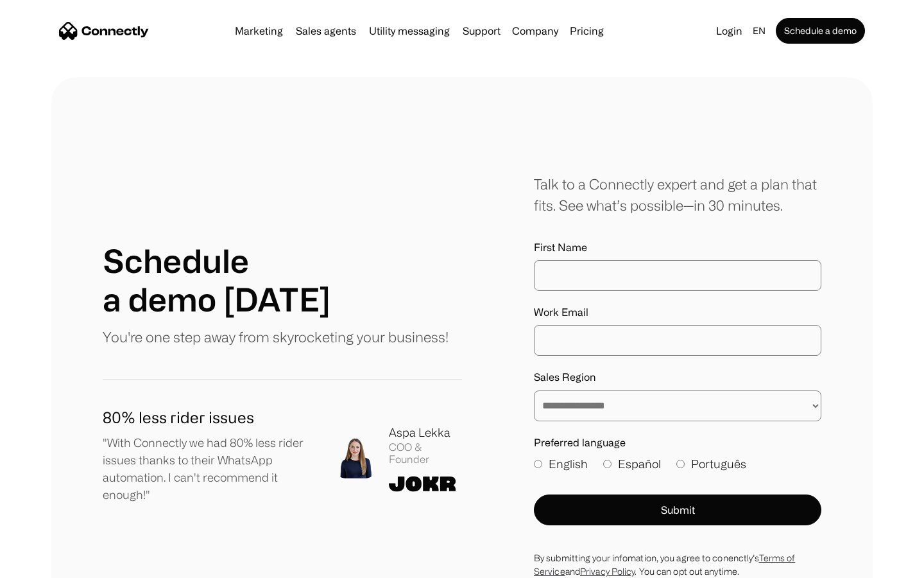  What do you see at coordinates (678, 564) in the screenshot?
I see `div: By submitting your infomation, you agree to conenctly’s and . You can opt out anytime.` at bounding box center [678, 564].